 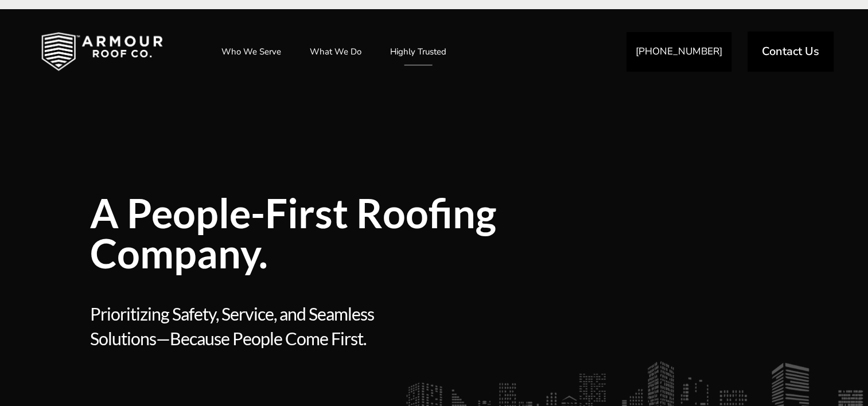 What do you see at coordinates (251, 51) in the screenshot?
I see `a: Who We Serve` at bounding box center [251, 51].